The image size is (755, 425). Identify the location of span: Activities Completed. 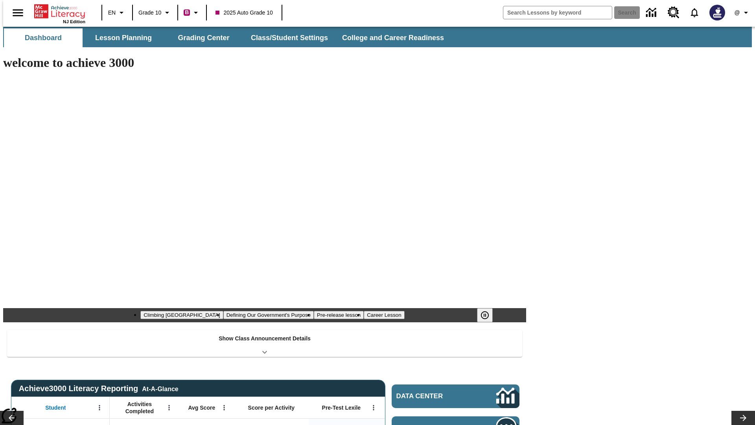
(140, 407).